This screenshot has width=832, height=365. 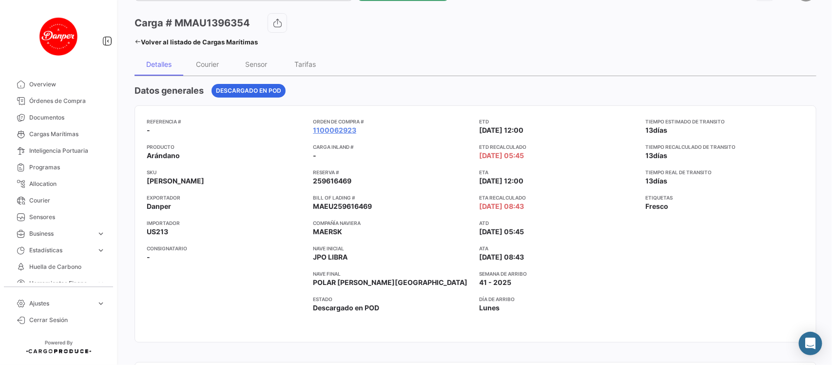 What do you see at coordinates (196, 42) in the screenshot?
I see `a: Volver al listado de Cargas Marítimas` at bounding box center [196, 42].